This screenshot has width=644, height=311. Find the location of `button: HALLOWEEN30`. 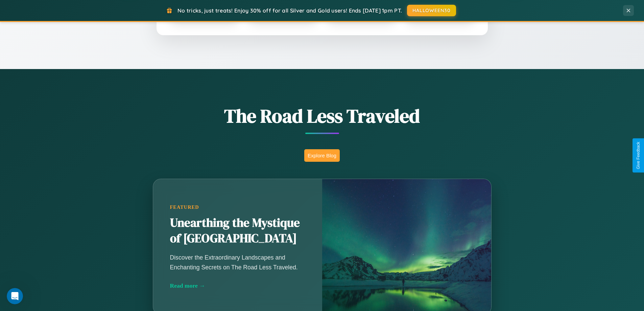

button: HALLOWEEN30 is located at coordinates (431, 11).